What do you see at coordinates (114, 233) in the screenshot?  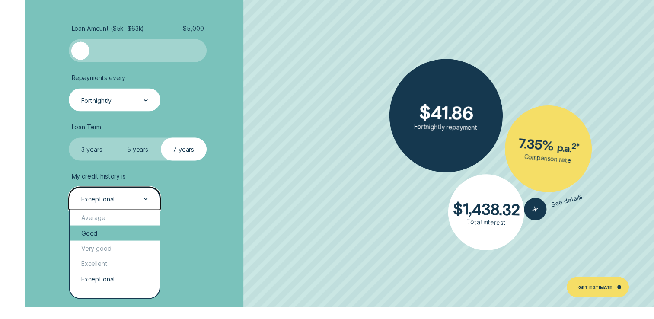 I see `div: Good` at bounding box center [114, 233].